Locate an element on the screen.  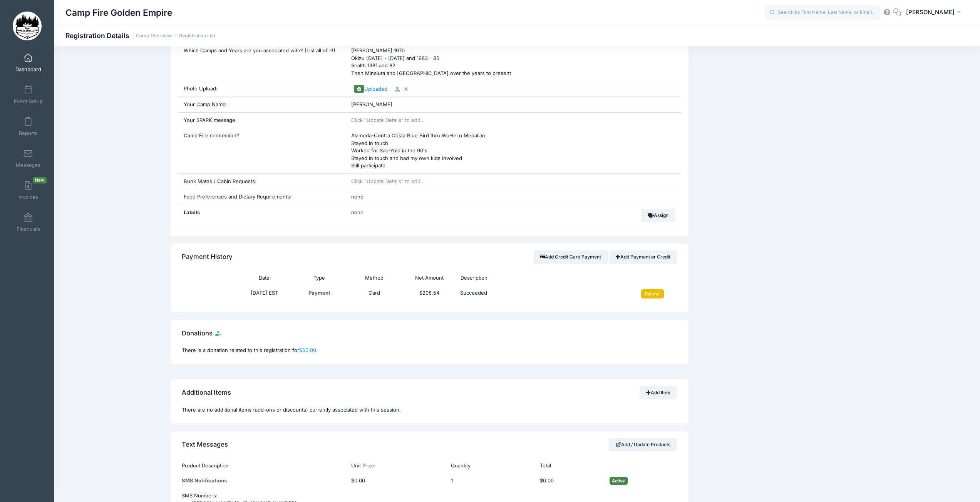
h4: Additional Items is located at coordinates (206, 393).